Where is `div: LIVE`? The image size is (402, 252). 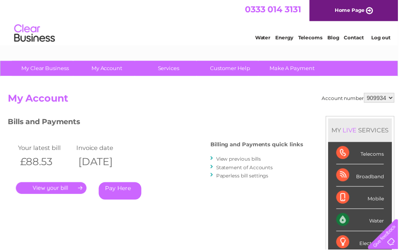
div: LIVE is located at coordinates (353, 131).